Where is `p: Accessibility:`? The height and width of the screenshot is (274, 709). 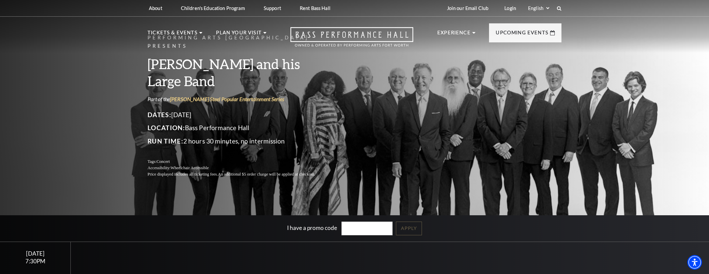 p: Accessibility: is located at coordinates (239, 168).